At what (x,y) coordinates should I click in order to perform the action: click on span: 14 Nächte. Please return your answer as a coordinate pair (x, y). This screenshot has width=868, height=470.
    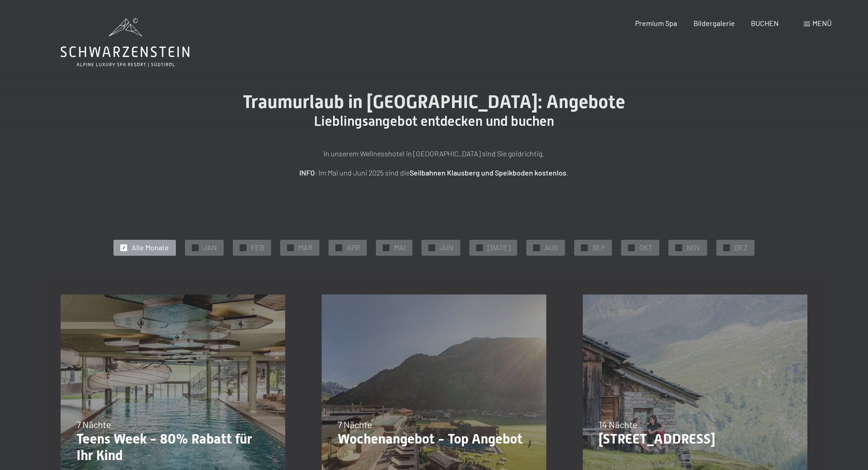
    Looking at the image, I should click on (617, 424).